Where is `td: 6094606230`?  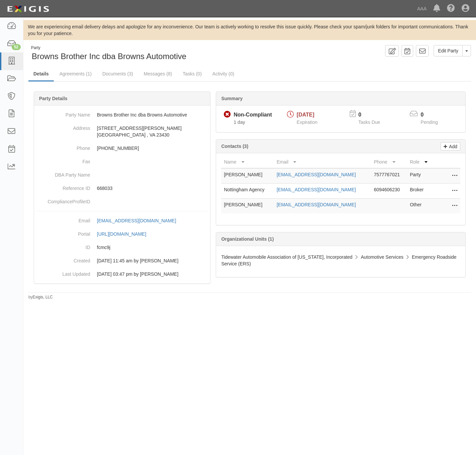 td: 6094606230 is located at coordinates (389, 191).